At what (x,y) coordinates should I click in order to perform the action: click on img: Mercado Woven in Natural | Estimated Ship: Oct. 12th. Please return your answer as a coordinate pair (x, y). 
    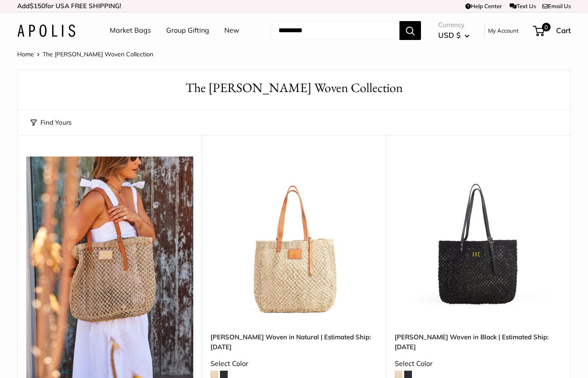
    Looking at the image, I should click on (294, 240).